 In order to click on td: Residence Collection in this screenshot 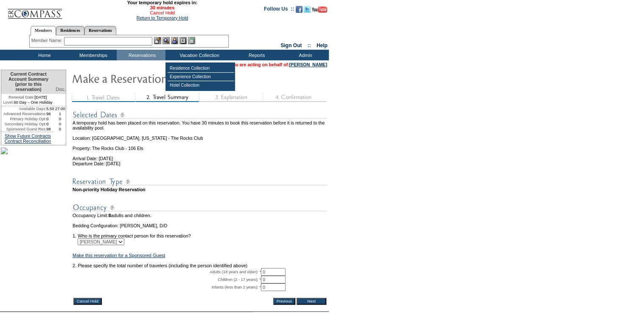, I will do `click(201, 68)`.